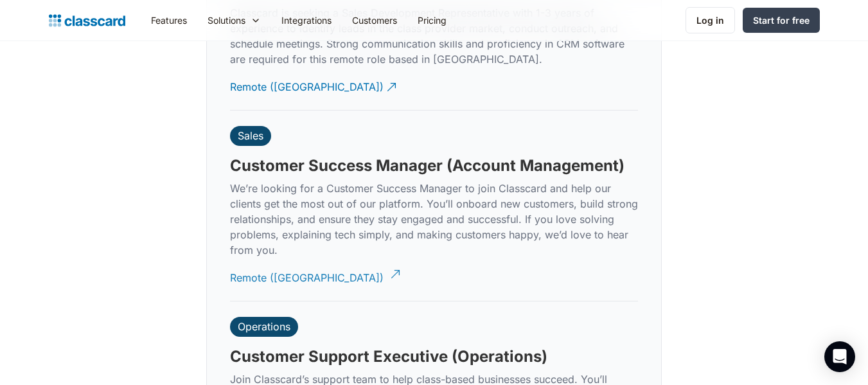 The width and height of the screenshot is (868, 385). What do you see at coordinates (264, 327) in the screenshot?
I see `div: Operations` at bounding box center [264, 327].